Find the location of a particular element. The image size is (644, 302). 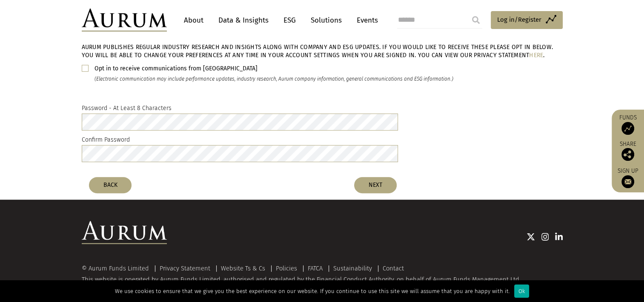

img: Aurum Logo is located at coordinates (124, 233).